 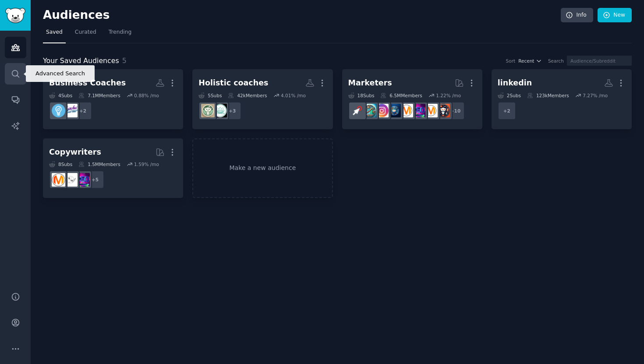 I want to click on div: 4.01 % /mo, so click(x=293, y=96).